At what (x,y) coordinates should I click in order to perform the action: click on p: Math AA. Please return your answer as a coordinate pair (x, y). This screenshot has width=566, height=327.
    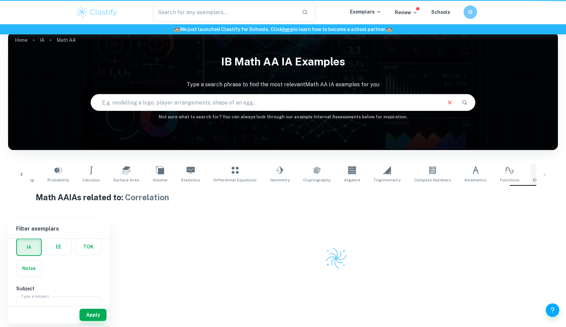
    Looking at the image, I should click on (66, 40).